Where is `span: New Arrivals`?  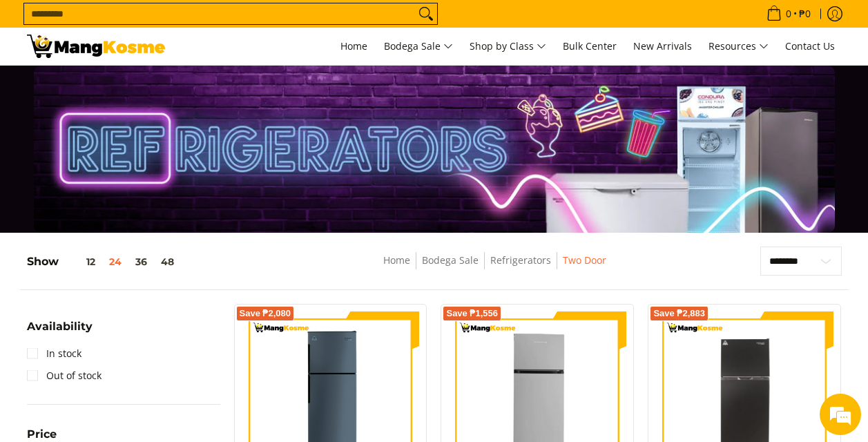
span: New Arrivals is located at coordinates (662, 46).